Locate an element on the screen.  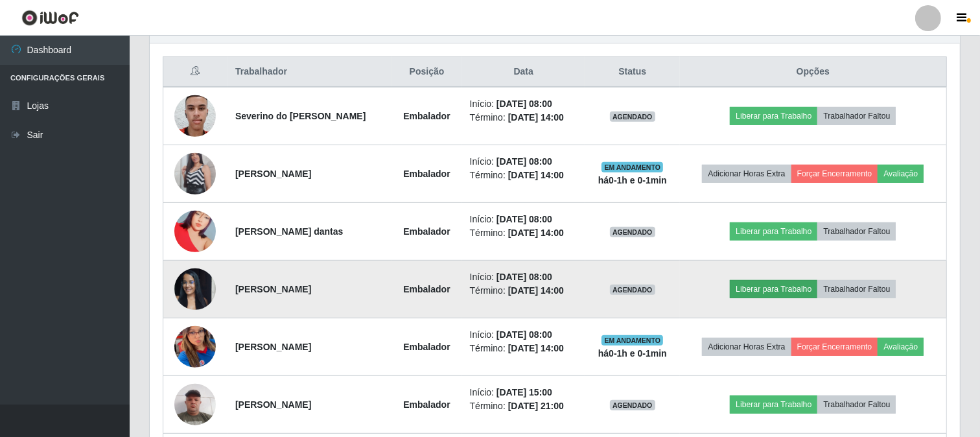
img: CoreUI Logo is located at coordinates (50, 17).